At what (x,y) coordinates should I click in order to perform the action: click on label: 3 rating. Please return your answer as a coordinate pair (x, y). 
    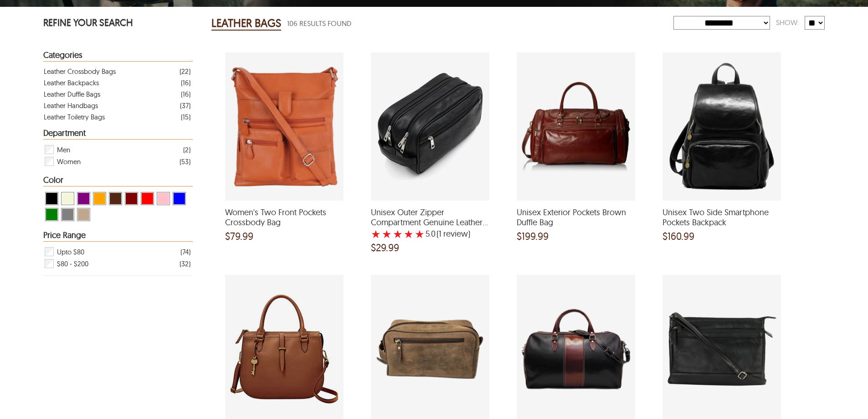
    Looking at the image, I should click on (397, 234).